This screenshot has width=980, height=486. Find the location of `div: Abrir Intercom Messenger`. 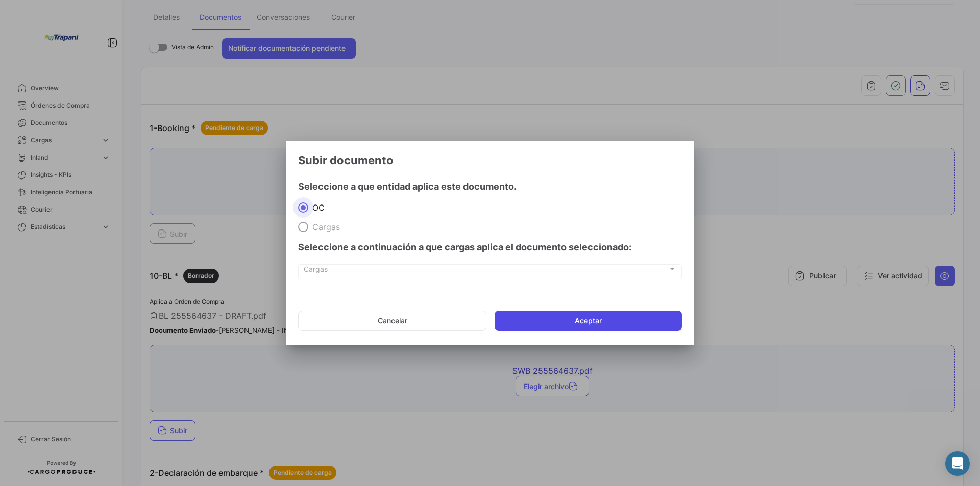

div: Abrir Intercom Messenger is located at coordinates (957, 463).